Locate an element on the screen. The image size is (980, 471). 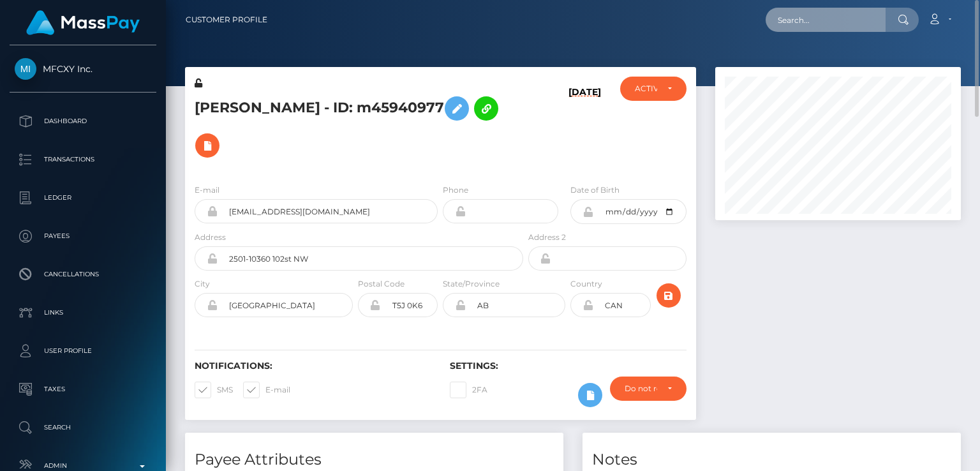
h4: Notes is located at coordinates (771, 459).